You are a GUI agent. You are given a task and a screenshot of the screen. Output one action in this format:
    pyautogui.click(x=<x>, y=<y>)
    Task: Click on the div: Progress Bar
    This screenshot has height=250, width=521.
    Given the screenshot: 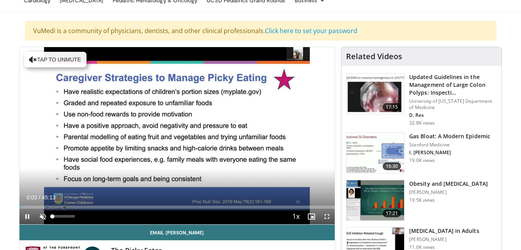 What is the action you would take?
    pyautogui.click(x=177, y=207)
    